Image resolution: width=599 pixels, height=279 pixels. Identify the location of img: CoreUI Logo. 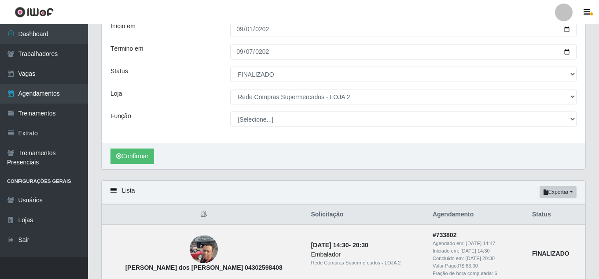
(34, 12).